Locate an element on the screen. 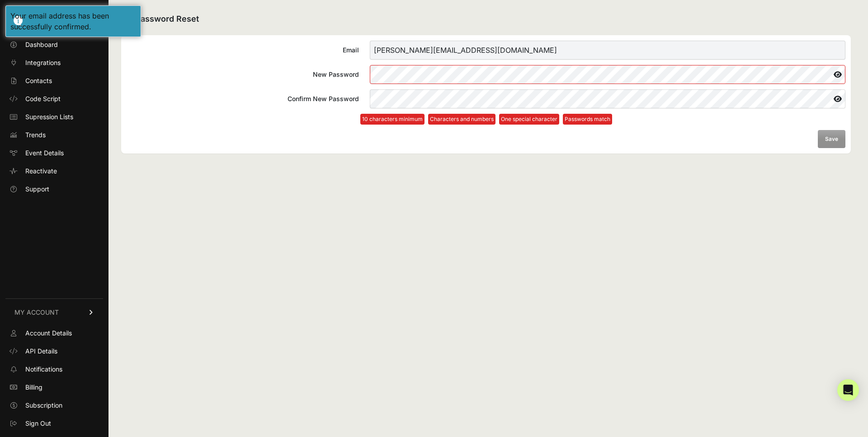  h2: Password Reset is located at coordinates (486, 19).